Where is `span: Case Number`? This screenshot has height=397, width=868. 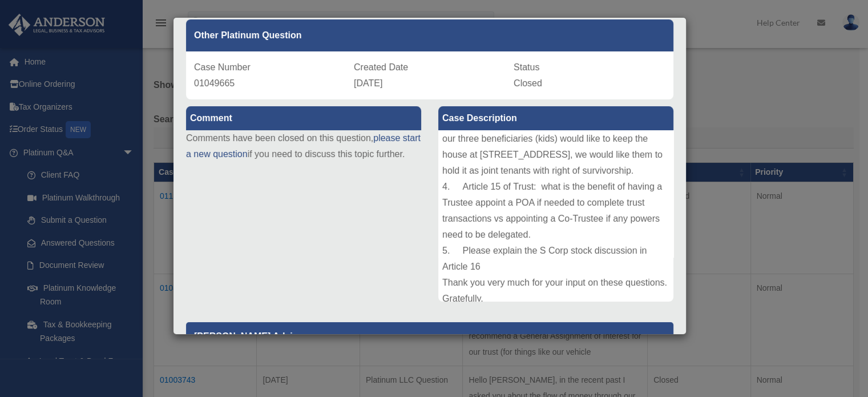 span: Case Number is located at coordinates (222, 67).